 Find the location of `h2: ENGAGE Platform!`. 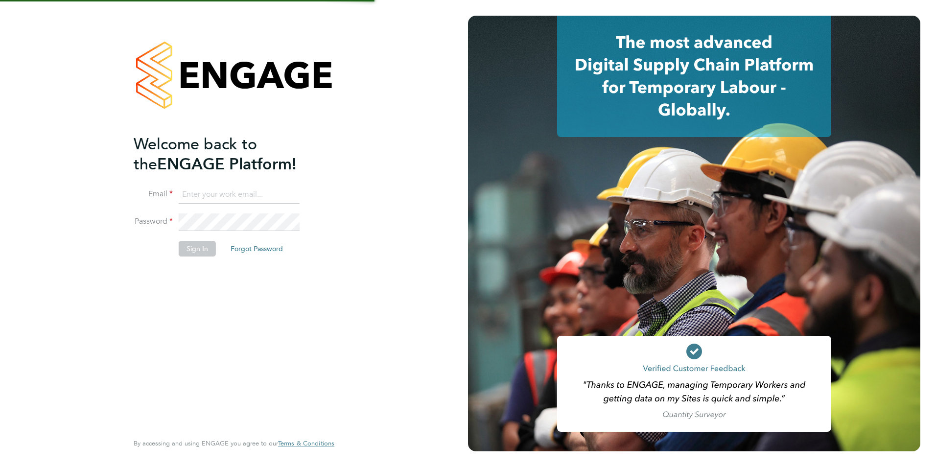

h2: ENGAGE Platform! is located at coordinates (229, 154).